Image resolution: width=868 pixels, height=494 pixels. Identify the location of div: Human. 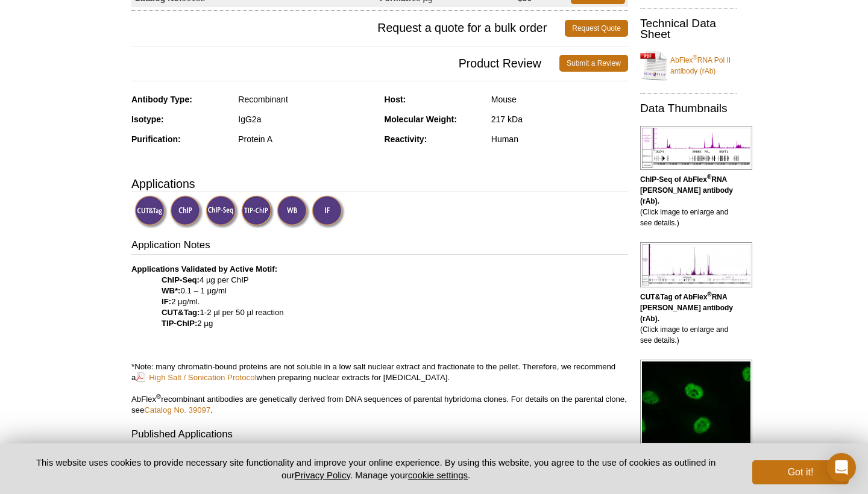
(559, 140).